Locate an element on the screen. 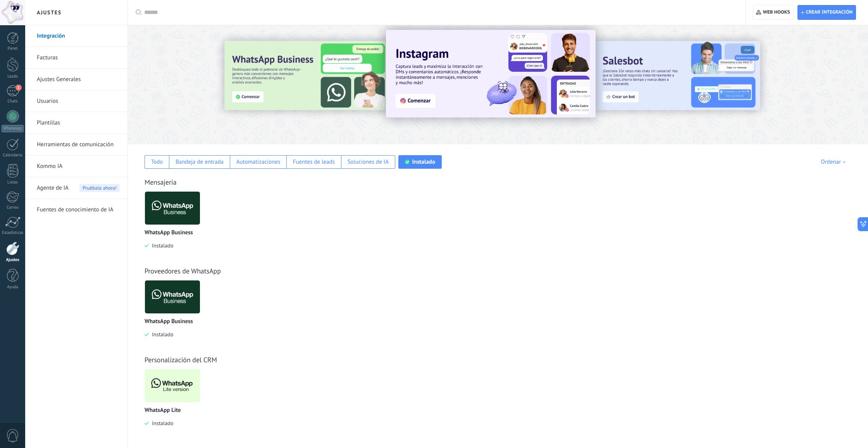  li: Fuentes de conocimiento de IA is located at coordinates (77, 209).